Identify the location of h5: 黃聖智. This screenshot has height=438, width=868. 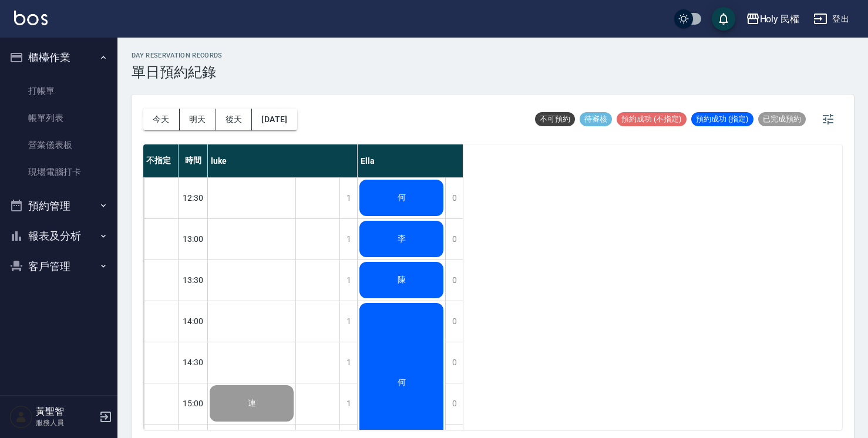
(66, 412).